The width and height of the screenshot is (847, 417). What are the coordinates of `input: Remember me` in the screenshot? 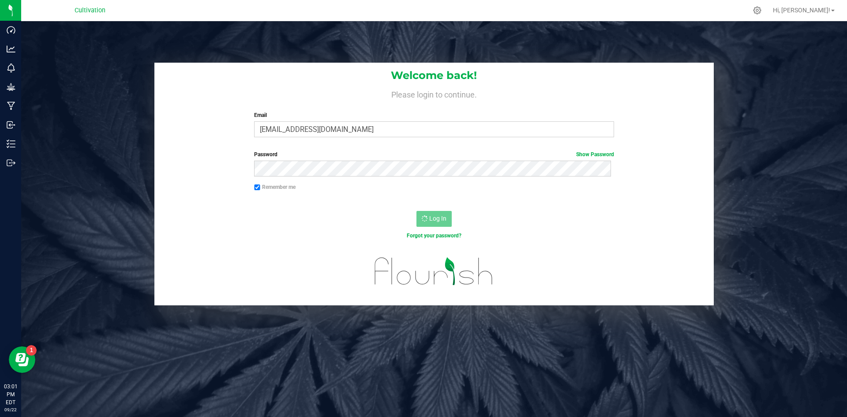 It's located at (257, 188).